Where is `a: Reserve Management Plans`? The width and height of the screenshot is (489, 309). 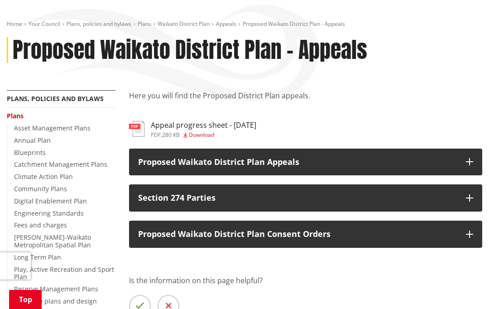
a: Reserve Management Plans is located at coordinates (56, 288).